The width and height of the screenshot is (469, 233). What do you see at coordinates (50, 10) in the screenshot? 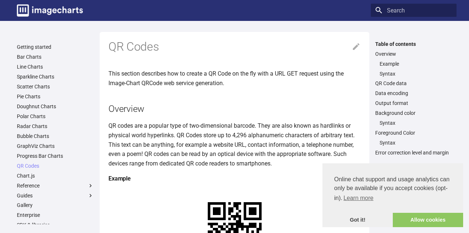
I see `img: logo` at bounding box center [50, 10].